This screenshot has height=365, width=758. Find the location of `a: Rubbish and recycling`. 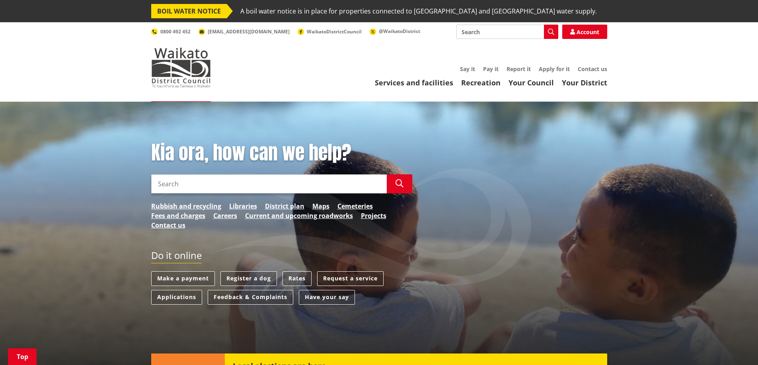

a: Rubbish and recycling is located at coordinates (186, 206).